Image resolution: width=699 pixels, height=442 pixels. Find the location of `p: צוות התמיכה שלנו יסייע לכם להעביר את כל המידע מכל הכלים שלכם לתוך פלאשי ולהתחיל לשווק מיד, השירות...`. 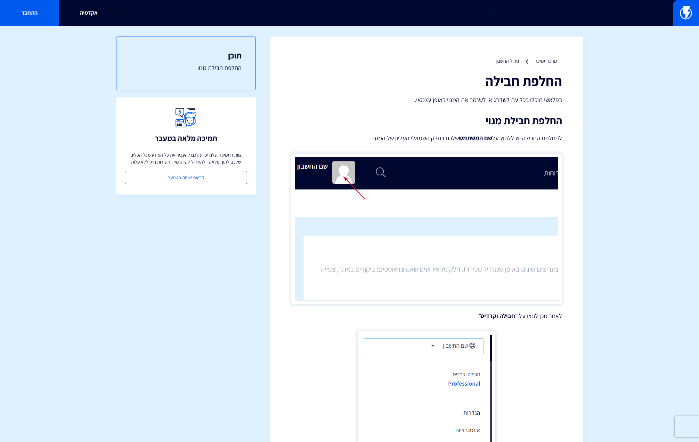

p: צוות התמיכה שלנו יסייע לכם להעביר את כל המידע מכל הכלים שלכם לתוך פלאשי ולהתחיל לשווק מיד, השירות... is located at coordinates (186, 158).